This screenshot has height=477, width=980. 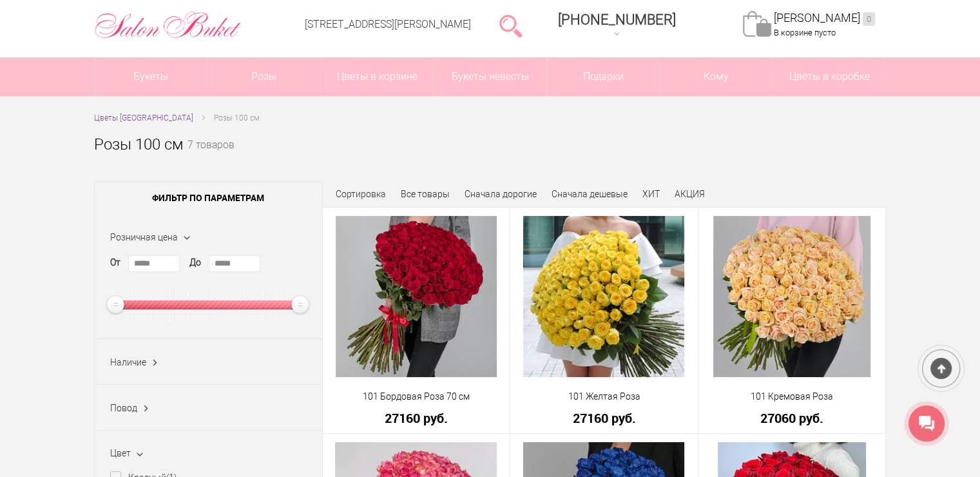 I want to click on span: Розы 100 см, so click(x=237, y=118).